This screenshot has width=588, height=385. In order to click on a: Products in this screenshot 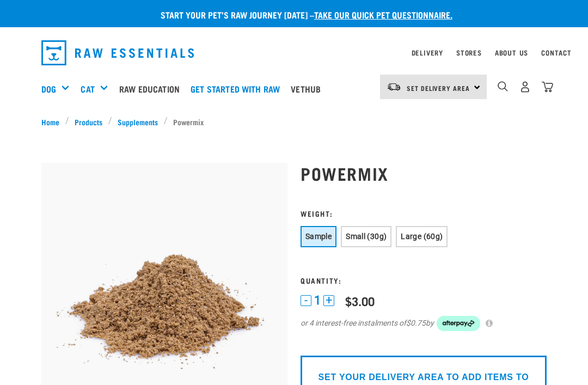, I will do `click(89, 122)`.